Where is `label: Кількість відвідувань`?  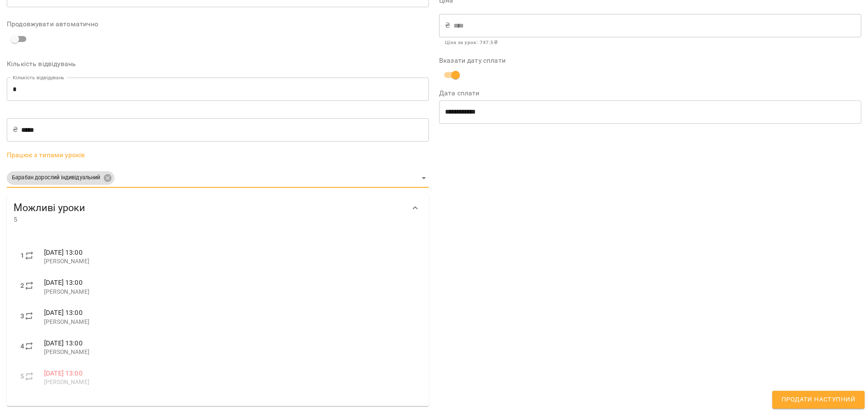 label: Кількість відвідувань is located at coordinates (218, 64).